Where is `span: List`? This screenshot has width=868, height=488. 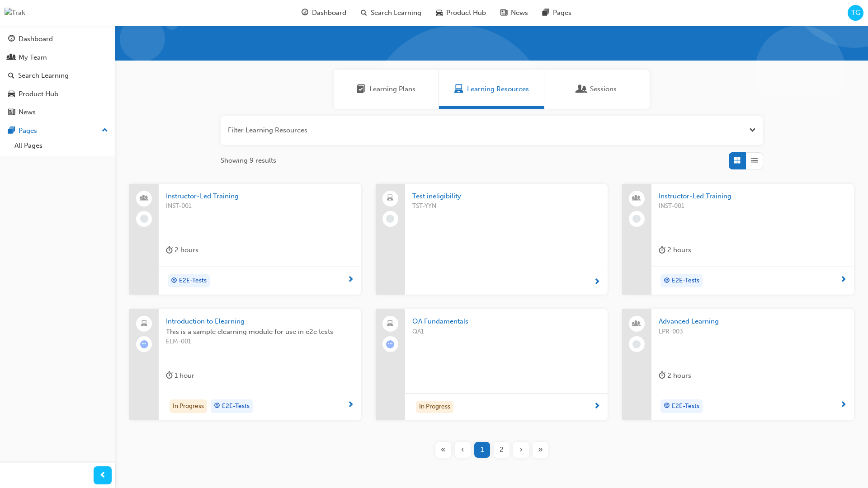
span: List is located at coordinates (754, 160).